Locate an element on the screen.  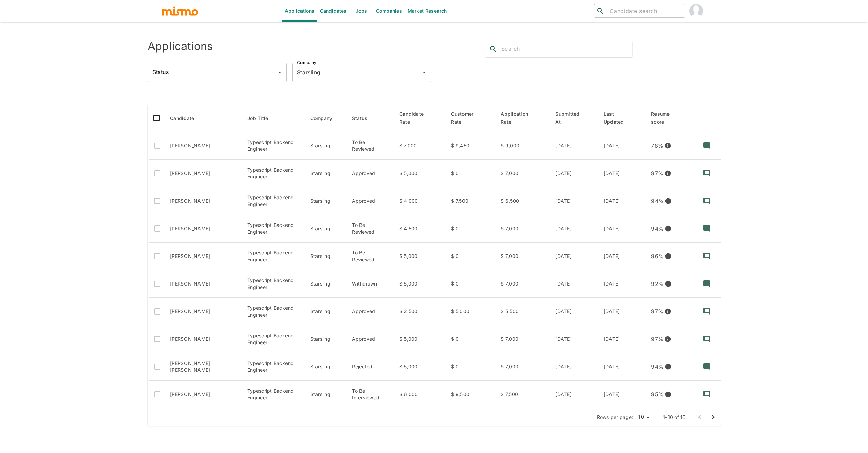
p: Rows per page: is located at coordinates (615, 418).